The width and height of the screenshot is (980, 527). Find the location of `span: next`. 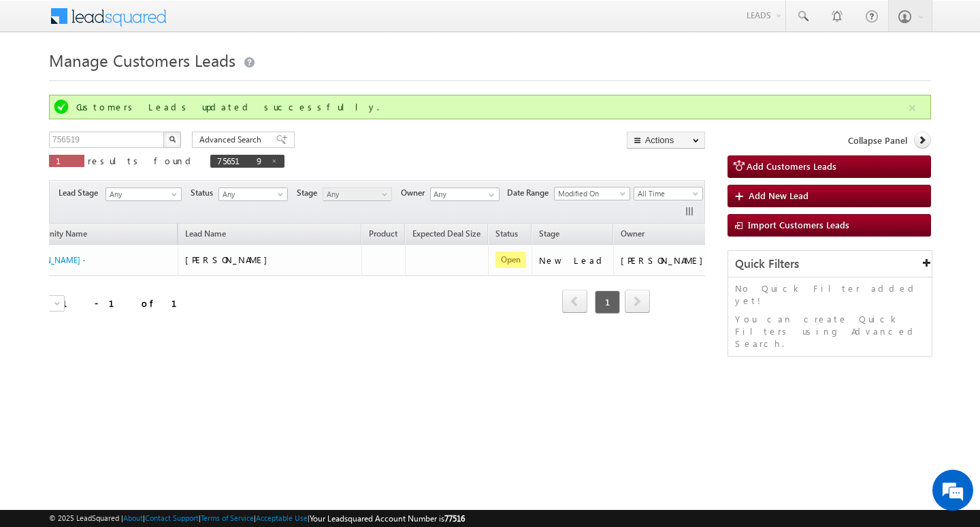

span: next is located at coordinates (637, 301).